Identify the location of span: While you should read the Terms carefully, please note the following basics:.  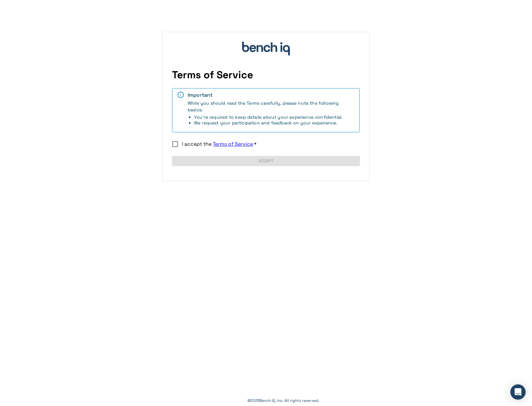
(271, 113).